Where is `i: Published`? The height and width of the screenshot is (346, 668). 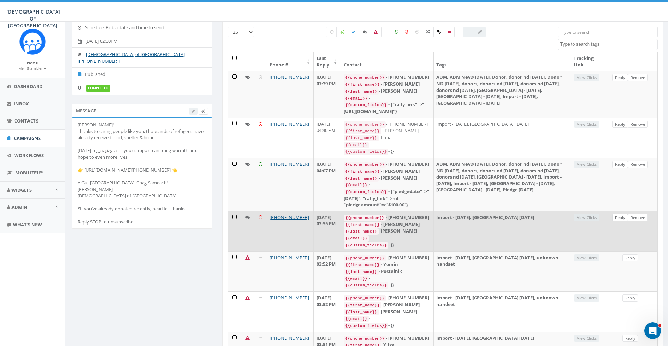
i: Published is located at coordinates (81, 74).